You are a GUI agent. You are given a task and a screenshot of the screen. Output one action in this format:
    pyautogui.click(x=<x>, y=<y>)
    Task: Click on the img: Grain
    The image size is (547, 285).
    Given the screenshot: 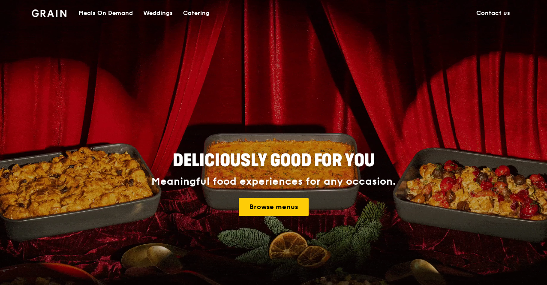 What is the action you would take?
    pyautogui.click(x=49, y=13)
    